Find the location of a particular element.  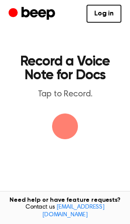

p: Tap to Record. is located at coordinates (65, 94).